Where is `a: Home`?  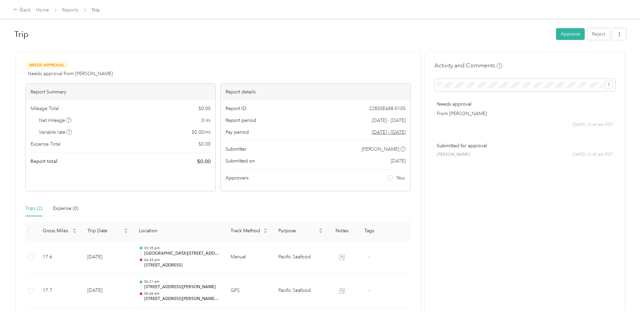
a: Home is located at coordinates (43, 10).